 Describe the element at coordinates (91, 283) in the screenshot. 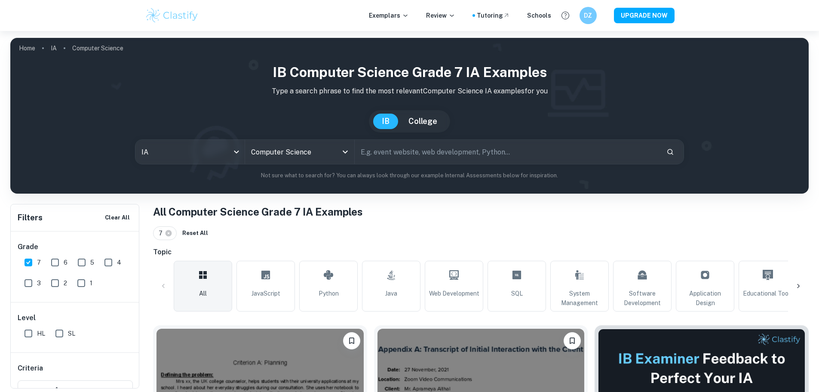

I see `span: 1` at that location.